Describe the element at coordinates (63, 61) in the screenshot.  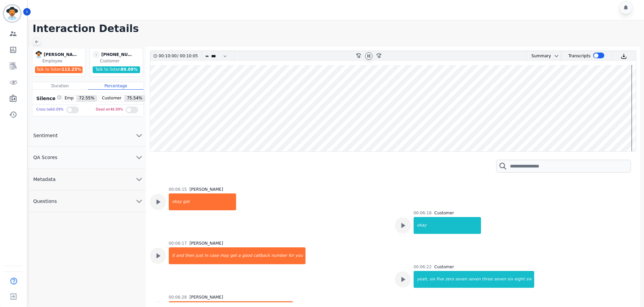
I see `div: Employee` at that location.